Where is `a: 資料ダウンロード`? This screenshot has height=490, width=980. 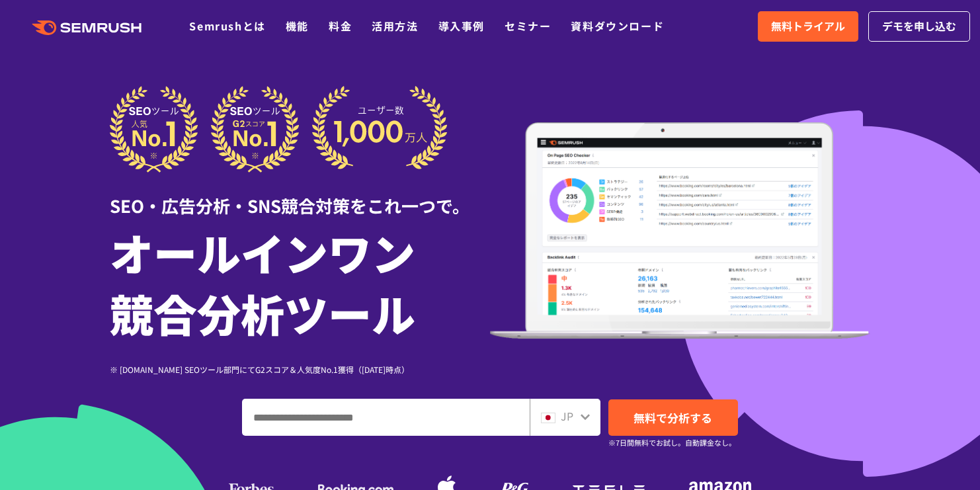
a: 資料ダウンロード is located at coordinates (617, 26).